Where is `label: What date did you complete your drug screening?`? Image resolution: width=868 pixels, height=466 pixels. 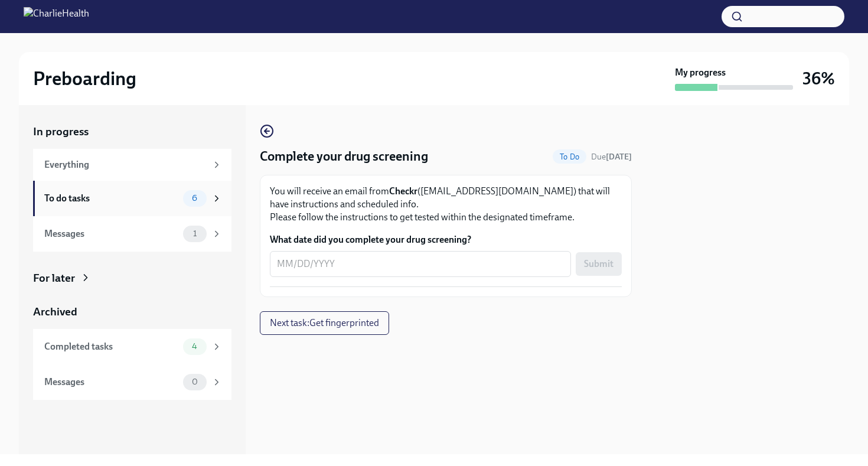 label: What date did you complete your drug screening? is located at coordinates (446, 240).